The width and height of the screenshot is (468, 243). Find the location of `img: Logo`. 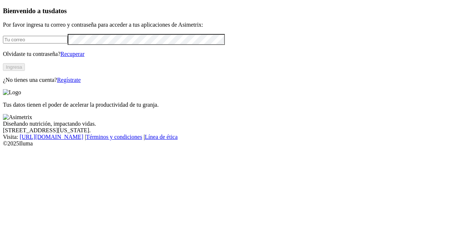

img: Logo is located at coordinates (12, 92).